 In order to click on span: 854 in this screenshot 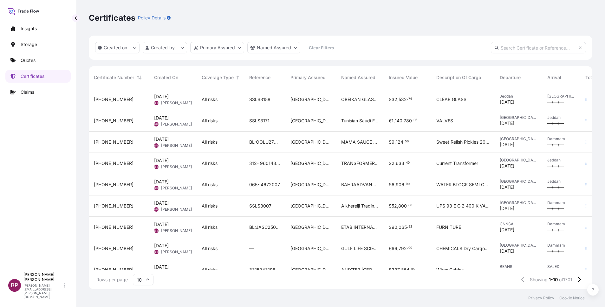, I will do `click(406, 269)`.